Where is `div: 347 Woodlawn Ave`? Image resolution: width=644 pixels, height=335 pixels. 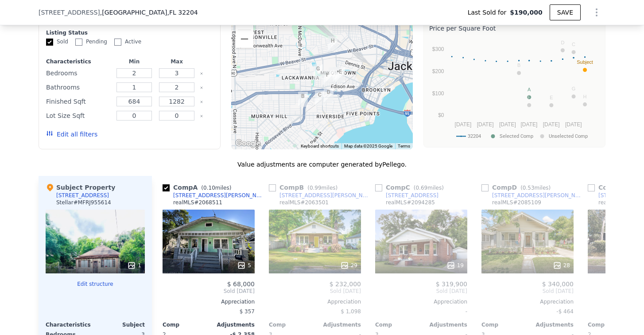 div: 347 Woodlawn Ave is located at coordinates (340, 75).